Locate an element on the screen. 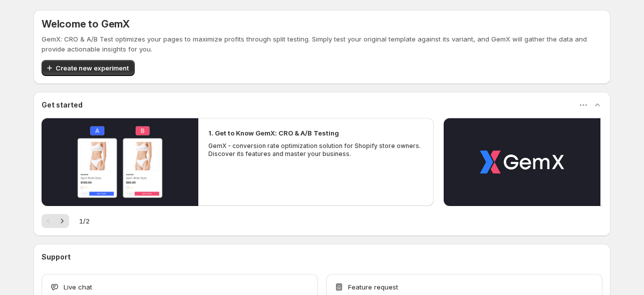 Image resolution: width=644 pixels, height=295 pixels. p: GemX: CRO & A/B Test optimizes your pages to maximize profits through split testing. Simply test ... is located at coordinates (322, 44).